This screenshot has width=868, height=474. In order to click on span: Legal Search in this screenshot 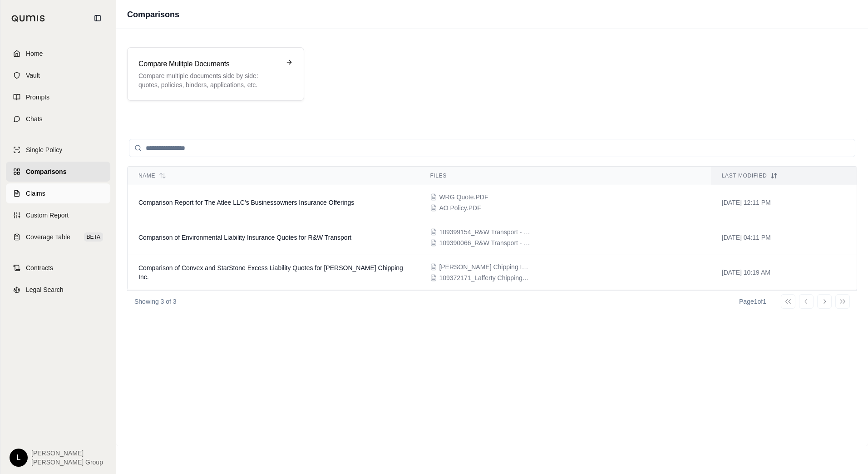, I will do `click(45, 289)`.